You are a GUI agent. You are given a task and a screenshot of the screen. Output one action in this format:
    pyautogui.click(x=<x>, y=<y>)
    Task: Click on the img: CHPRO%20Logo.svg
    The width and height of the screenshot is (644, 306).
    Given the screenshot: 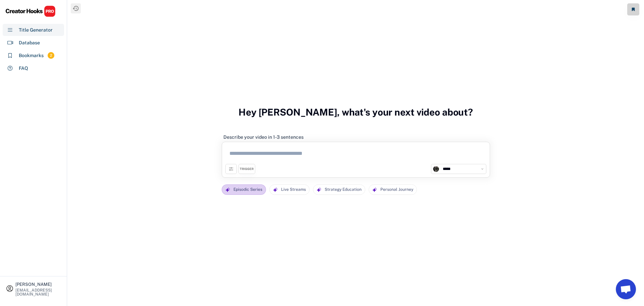 What is the action you would take?
    pyautogui.click(x=31, y=11)
    